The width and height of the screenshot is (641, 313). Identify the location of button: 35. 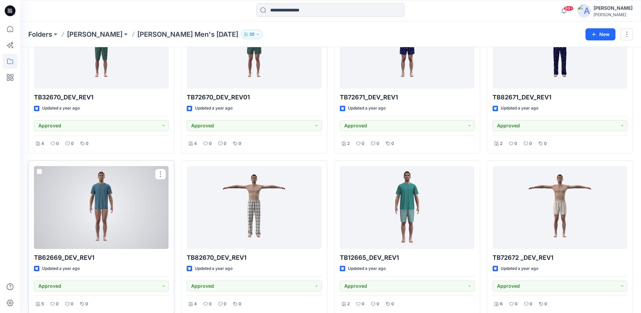
(252, 34).